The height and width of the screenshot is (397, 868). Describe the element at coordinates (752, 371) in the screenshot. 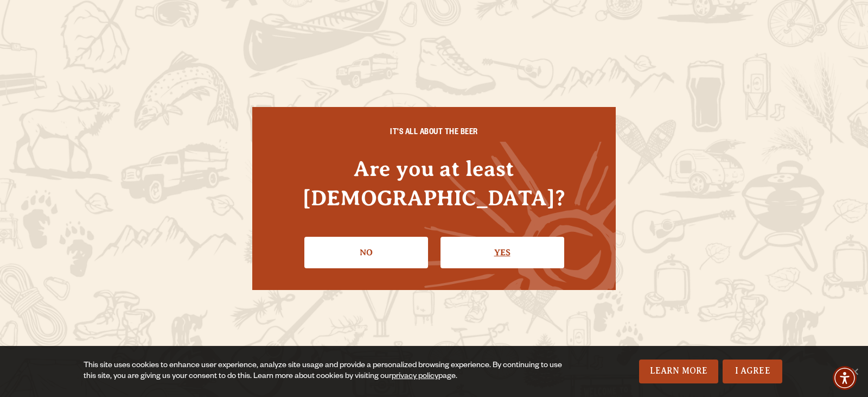

I see `a: I Agree` at that location.